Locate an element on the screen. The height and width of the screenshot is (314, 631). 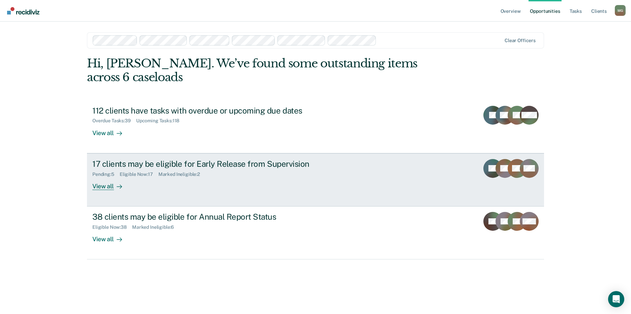
div: Eligible Now : 38 is located at coordinates (112, 227).